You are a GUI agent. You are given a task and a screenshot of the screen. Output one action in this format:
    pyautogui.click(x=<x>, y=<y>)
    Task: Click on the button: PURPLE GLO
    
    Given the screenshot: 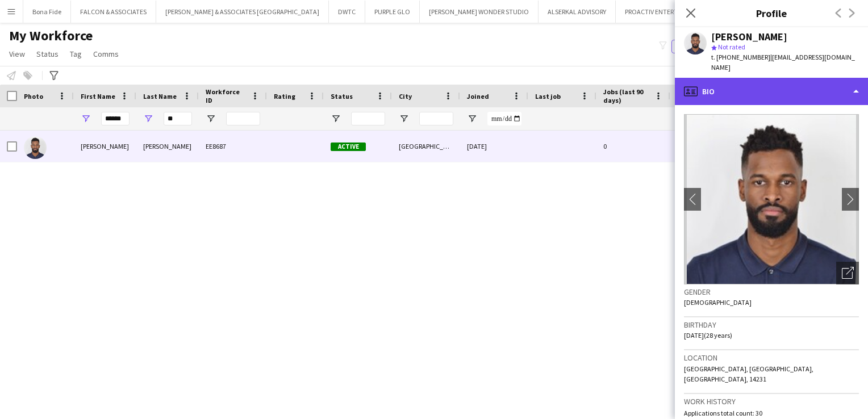 What is the action you would take?
    pyautogui.click(x=393, y=12)
    